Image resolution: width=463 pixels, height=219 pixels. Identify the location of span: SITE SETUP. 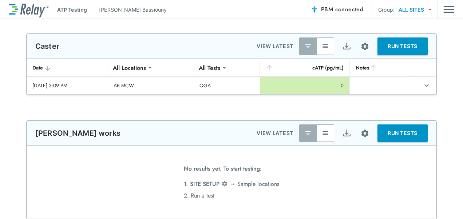
(204, 184).